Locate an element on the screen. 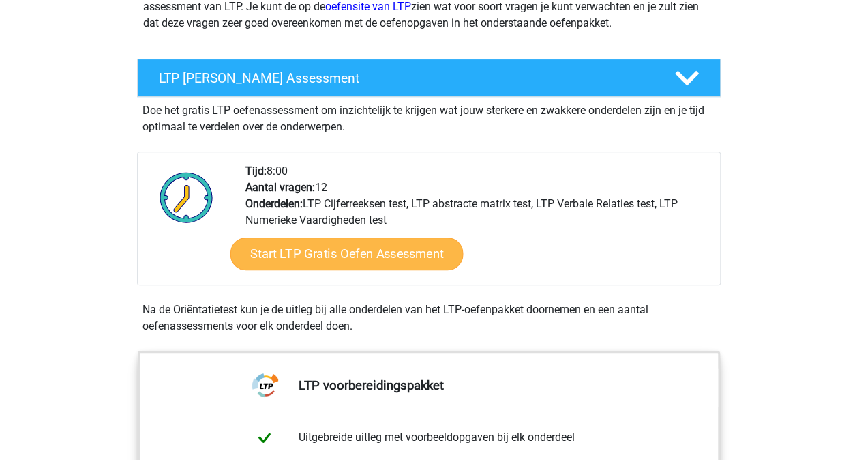 Image resolution: width=857 pixels, height=460 pixels. a: Start LTP Gratis Oefen Assessment is located at coordinates (346, 254).